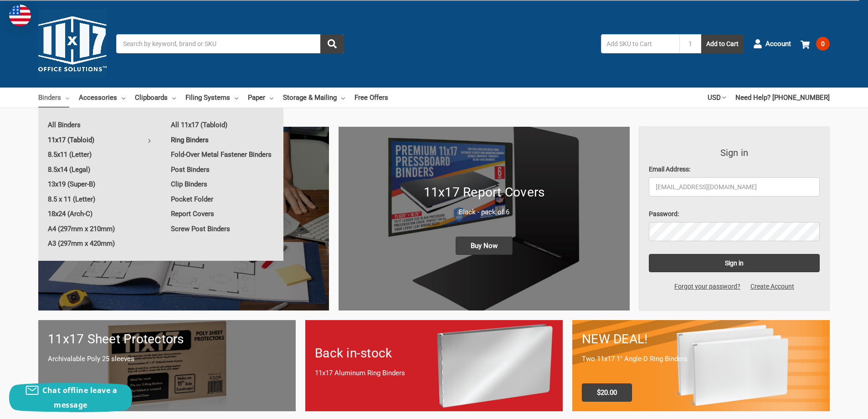 The height and width of the screenshot is (419, 868). What do you see at coordinates (99, 243) in the screenshot?
I see `a: A3 (297mm x 420mm)` at bounding box center [99, 243].